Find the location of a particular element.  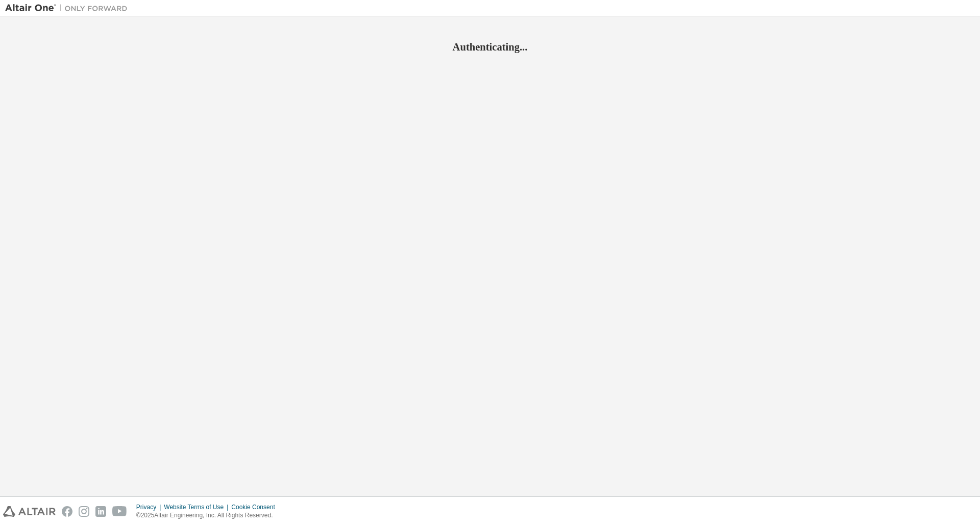

img: altair_logo.svg is located at coordinates (29, 512).